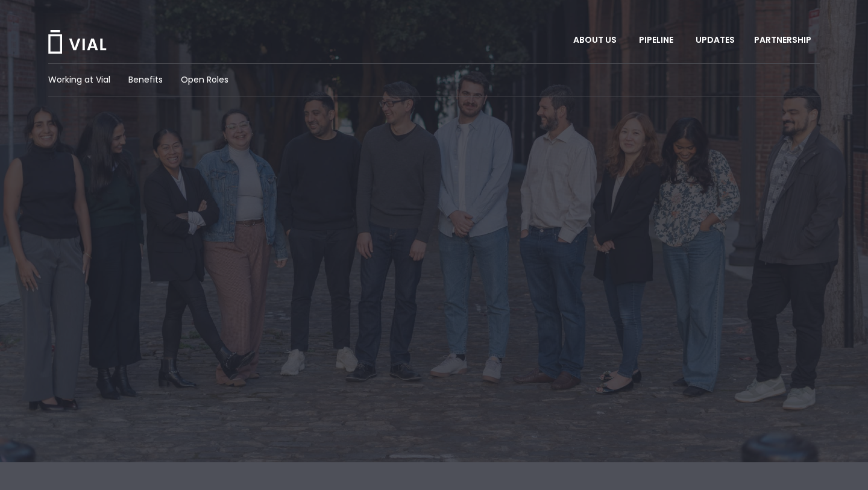 This screenshot has height=490, width=868. What do you see at coordinates (204, 80) in the screenshot?
I see `span: Open Roles` at bounding box center [204, 80].